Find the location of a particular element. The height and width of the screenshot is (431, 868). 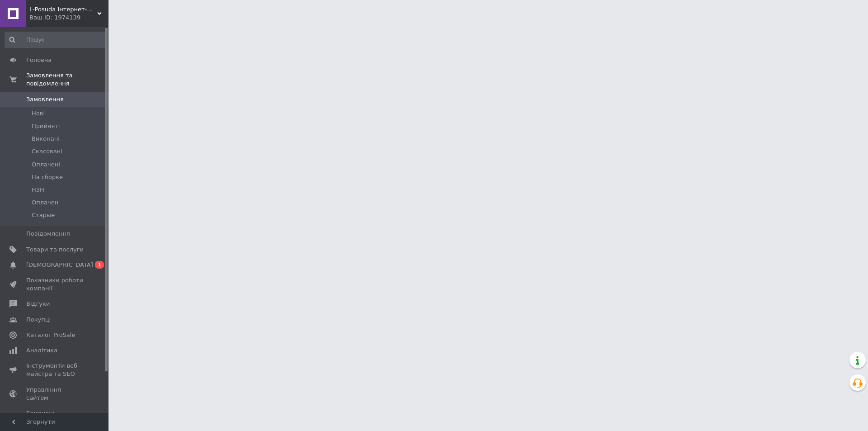

span: Гаманець компанії is located at coordinates (55, 417).